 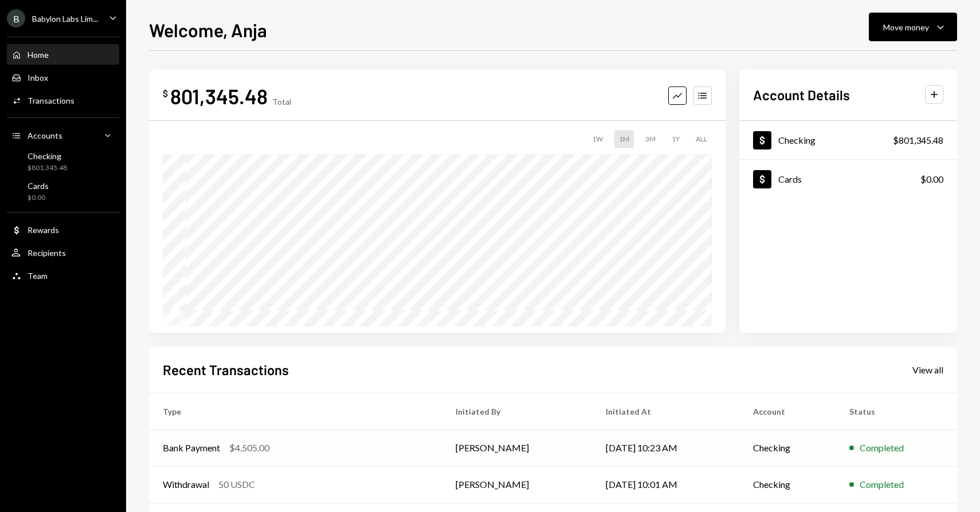 What do you see at coordinates (47, 253) in the screenshot?
I see `div: Recipients` at bounding box center [47, 253].